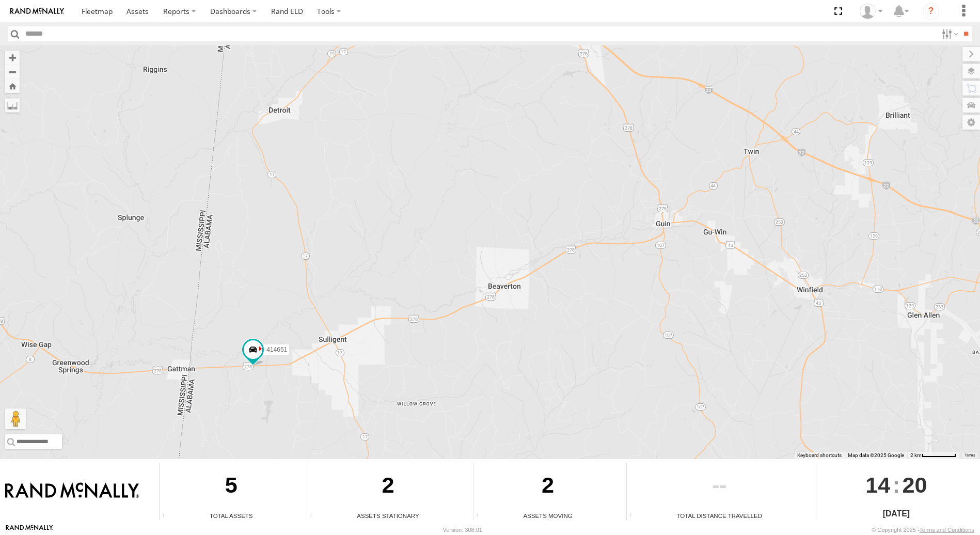 This screenshot has height=535, width=980. Describe the element at coordinates (923, 530) in the screenshot. I see `div: © Copyright 2025 -` at that location.